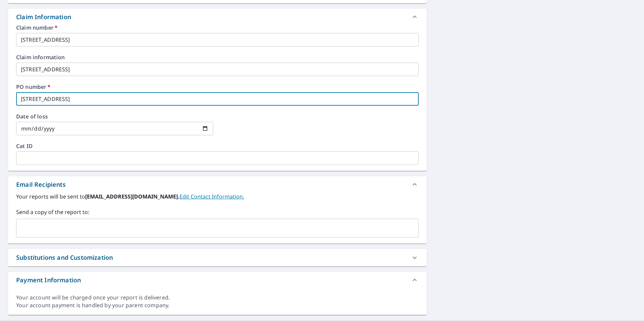 The height and width of the screenshot is (321, 644). Describe the element at coordinates (217, 212) in the screenshot. I see `label: Send a copy of the report to:` at that location.